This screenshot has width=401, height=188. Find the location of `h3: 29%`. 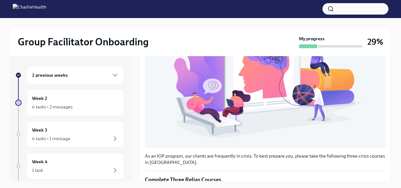

h3: 29% is located at coordinates (376, 42).